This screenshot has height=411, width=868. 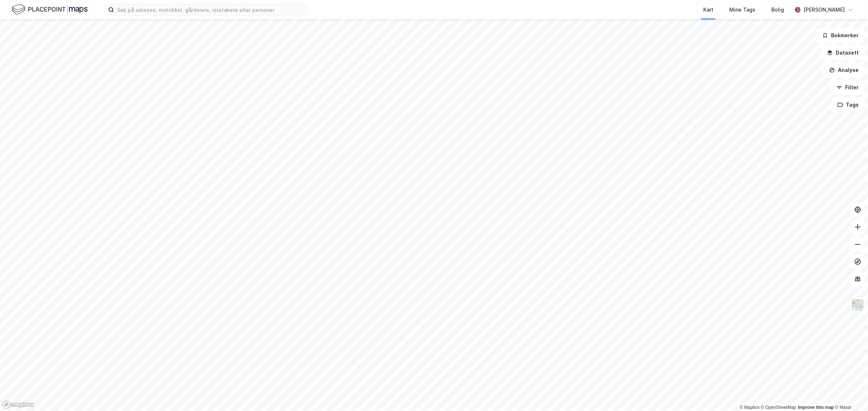 I want to click on a: Mapbox, so click(x=749, y=408).